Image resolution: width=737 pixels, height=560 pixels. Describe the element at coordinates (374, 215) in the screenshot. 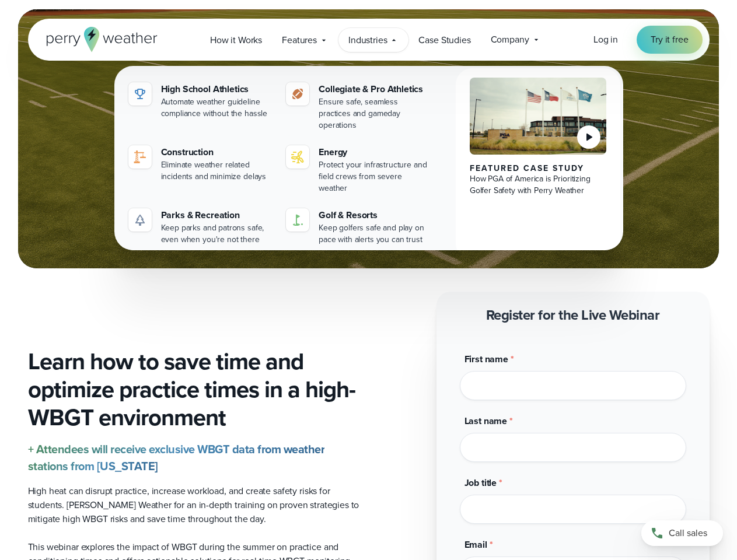

I see `div: Golf & Resorts` at that location.